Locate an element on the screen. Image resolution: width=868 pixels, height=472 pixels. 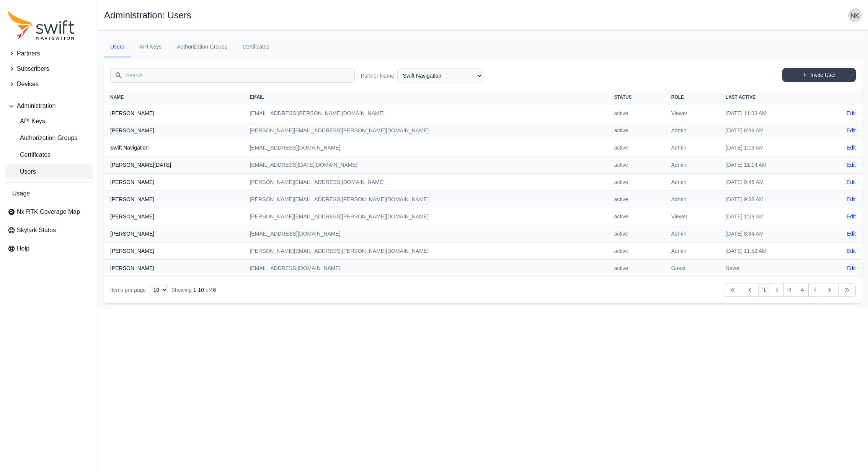
span: Skylark Status is located at coordinates (36, 230).